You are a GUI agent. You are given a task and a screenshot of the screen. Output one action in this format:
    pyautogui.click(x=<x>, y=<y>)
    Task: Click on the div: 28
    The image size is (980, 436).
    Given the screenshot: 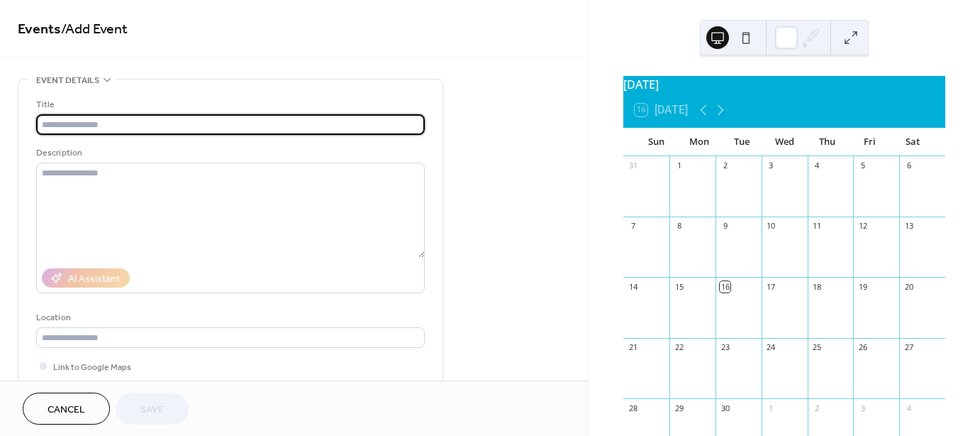 What is the action you would take?
    pyautogui.click(x=632, y=407)
    